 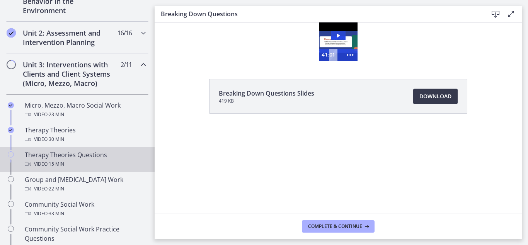 What do you see at coordinates (70, 38) in the screenshot?
I see `h2: Unit 2: Assessment and Intervention Planning` at bounding box center [70, 38].